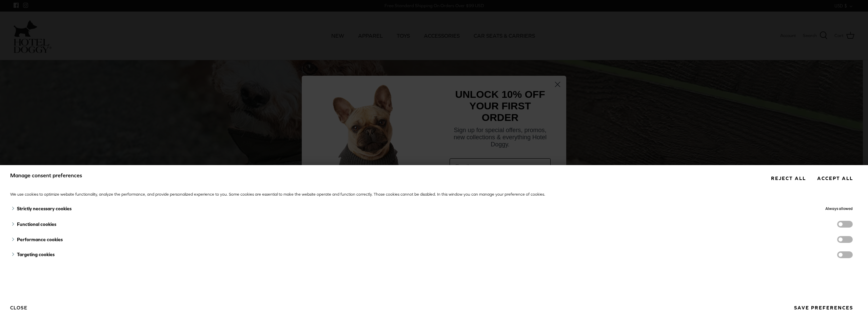  I want to click on button: Accept all, so click(835, 178).